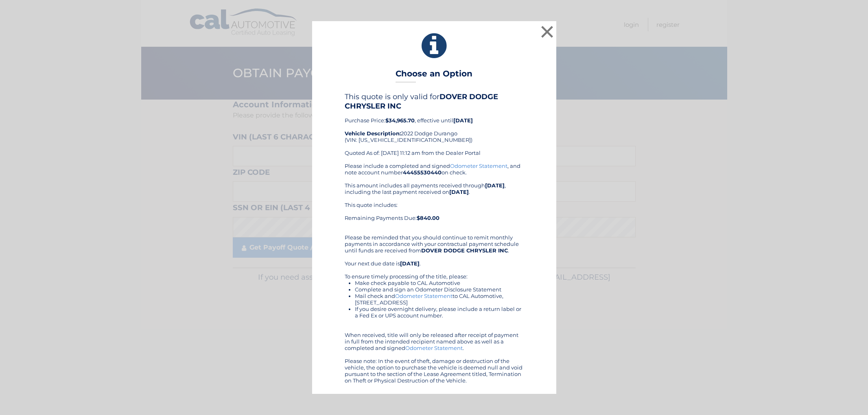  I want to click on div: Please include a completed and signed , and note account number on check. This amount includes al..., so click(434, 273).